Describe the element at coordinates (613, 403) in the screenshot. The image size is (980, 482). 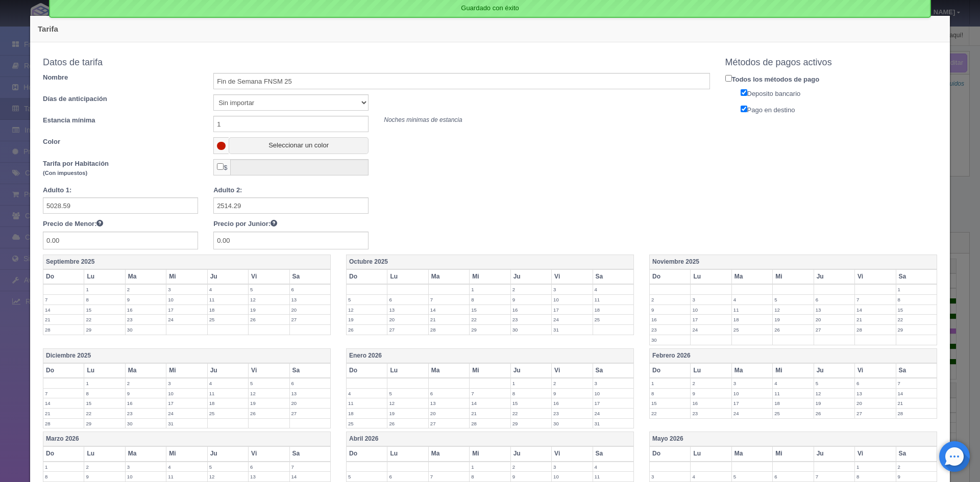
I see `label: 17` at that location.